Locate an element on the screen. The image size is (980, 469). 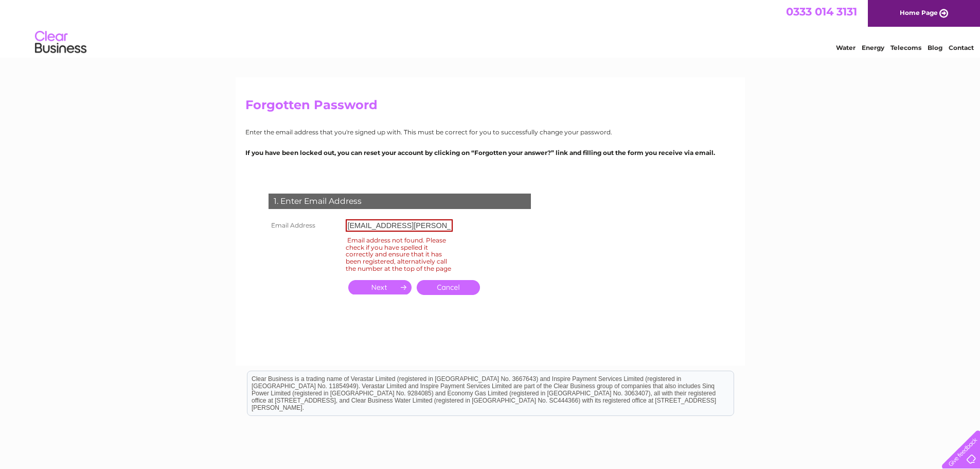
a: Water is located at coordinates (846, 47).